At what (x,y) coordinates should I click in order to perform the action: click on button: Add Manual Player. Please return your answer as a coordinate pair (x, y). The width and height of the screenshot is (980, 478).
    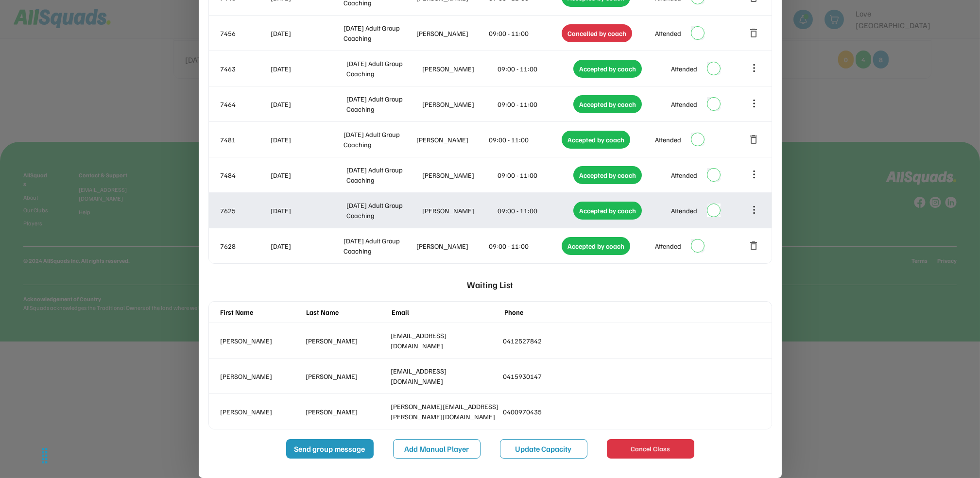
    Looking at the image, I should click on (437, 449).